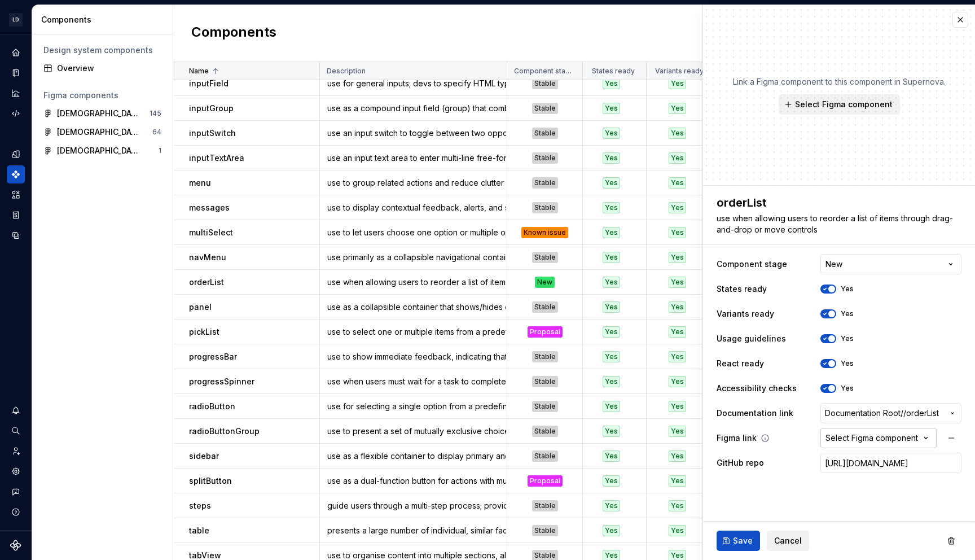 Image resolution: width=975 pixels, height=560 pixels. I want to click on div: Analytics, so click(16, 93).